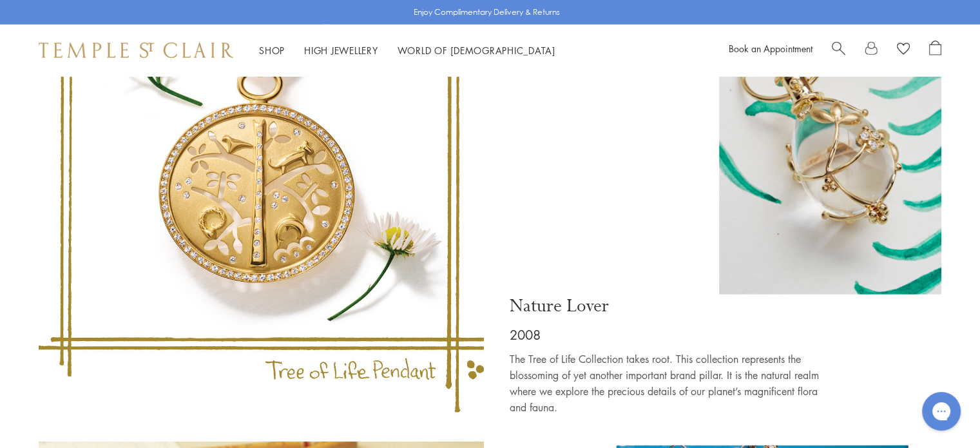 The height and width of the screenshot is (448, 980). What do you see at coordinates (771, 48) in the screenshot?
I see `a: Book an Appointment` at bounding box center [771, 48].